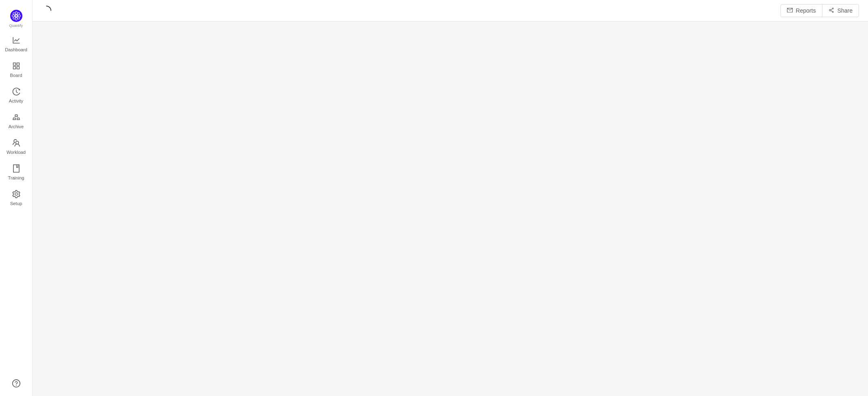 The height and width of the screenshot is (396, 868). I want to click on i: icon: book, so click(16, 168).